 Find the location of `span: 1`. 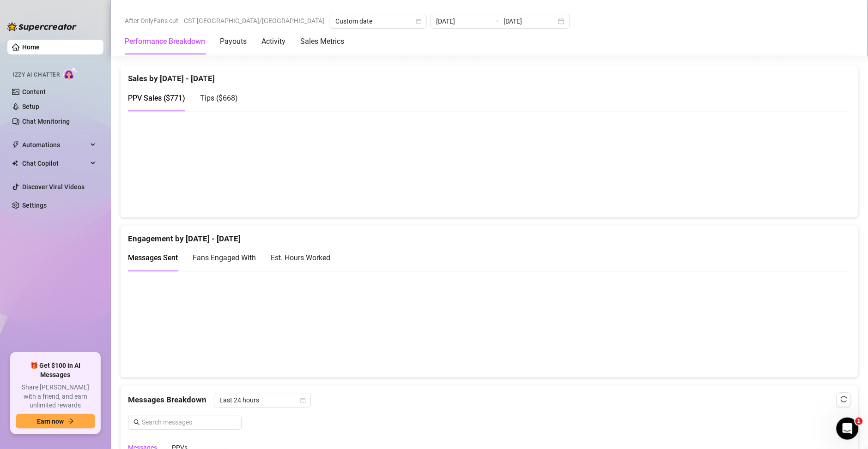

span: 1 is located at coordinates (860, 422).